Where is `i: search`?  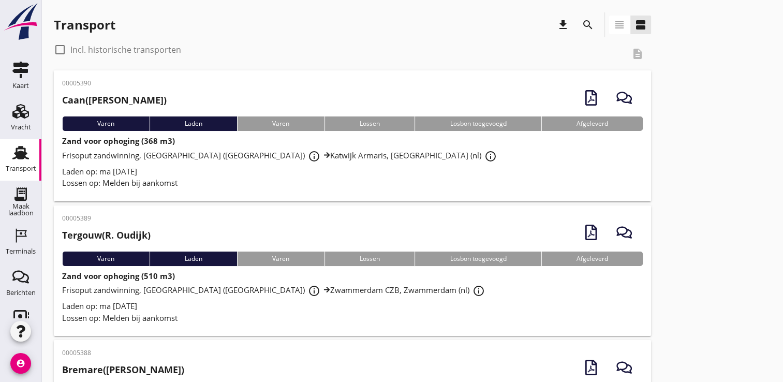
i: search is located at coordinates (588, 25).